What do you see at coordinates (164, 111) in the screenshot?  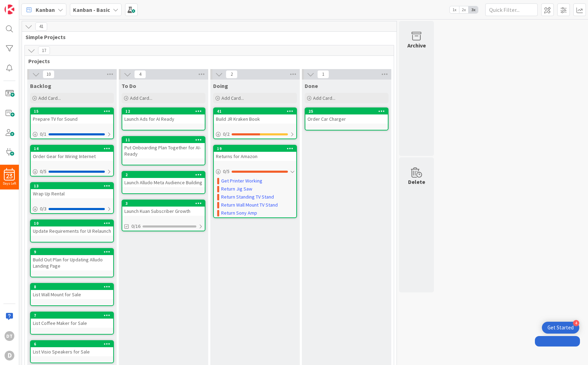 I see `div: 12` at bounding box center [164, 111].